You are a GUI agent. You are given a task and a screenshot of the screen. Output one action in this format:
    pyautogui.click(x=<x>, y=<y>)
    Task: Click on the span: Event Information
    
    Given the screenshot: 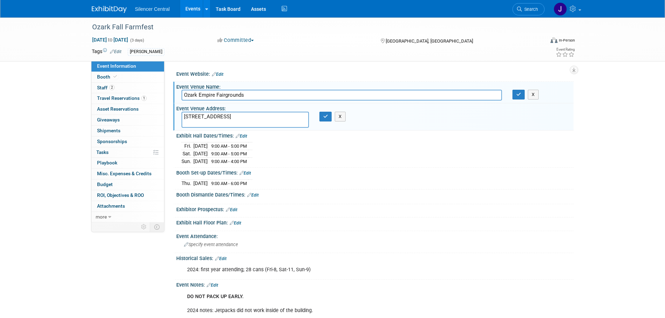 What is the action you would take?
    pyautogui.click(x=117, y=66)
    